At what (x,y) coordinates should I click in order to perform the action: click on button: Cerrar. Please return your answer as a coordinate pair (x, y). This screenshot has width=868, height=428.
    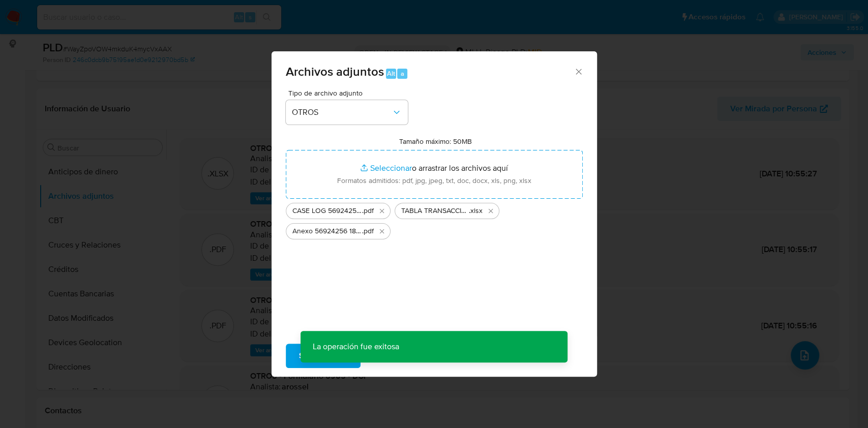
    Looking at the image, I should click on (578, 71).